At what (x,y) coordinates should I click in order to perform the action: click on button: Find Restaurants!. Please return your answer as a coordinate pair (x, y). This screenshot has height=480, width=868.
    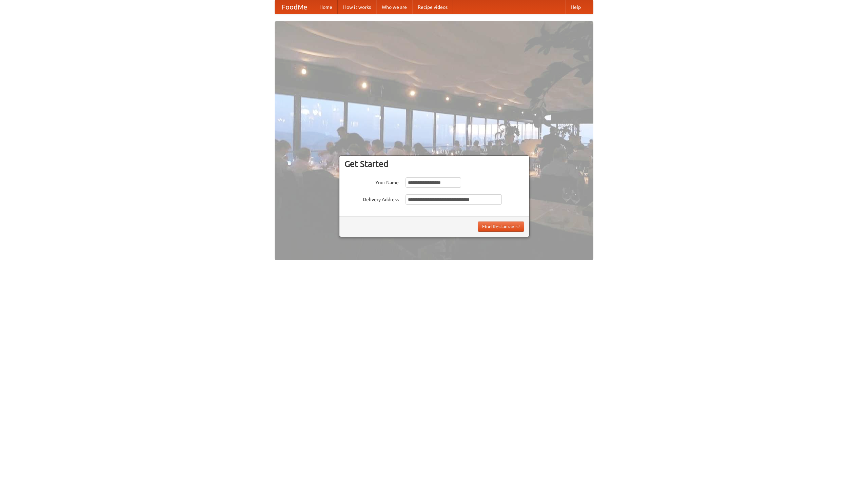
    Looking at the image, I should click on (501, 227).